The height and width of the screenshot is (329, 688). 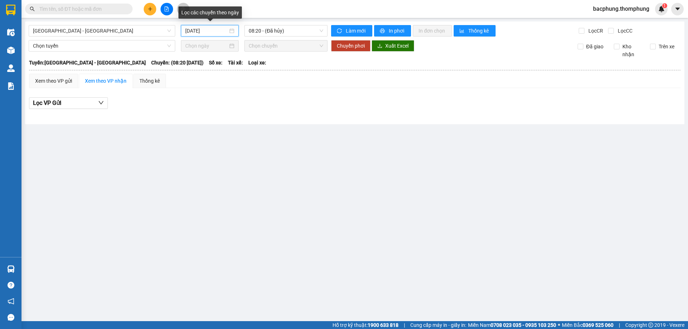 What do you see at coordinates (11, 301) in the screenshot?
I see `span: notification` at bounding box center [11, 301].